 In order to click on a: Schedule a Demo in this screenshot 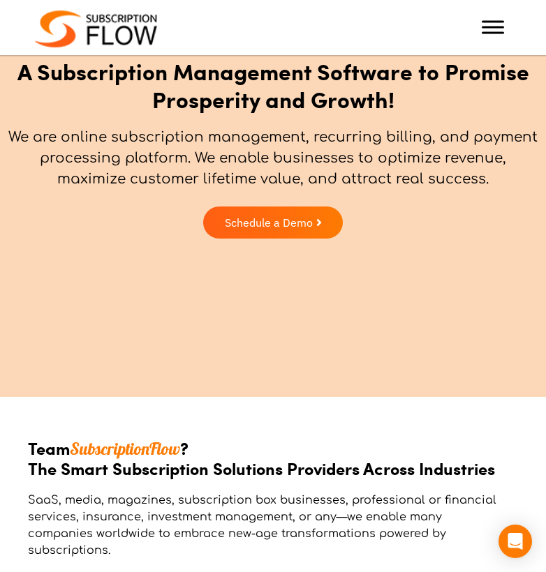, I will do `click(273, 223)`.